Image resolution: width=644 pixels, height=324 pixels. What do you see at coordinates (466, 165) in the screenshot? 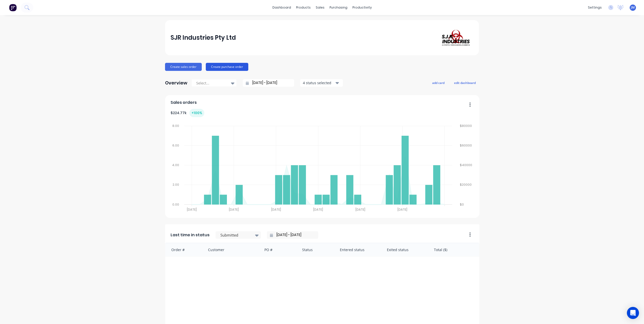
I see `tspan: $40000` at bounding box center [466, 165].